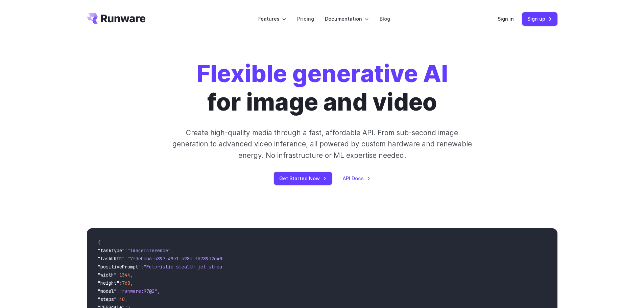  I want to click on span: 40, so click(122, 299).